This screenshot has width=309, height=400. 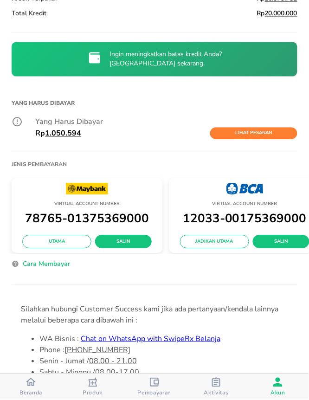 I want to click on button: Cara Membayar, so click(x=46, y=265).